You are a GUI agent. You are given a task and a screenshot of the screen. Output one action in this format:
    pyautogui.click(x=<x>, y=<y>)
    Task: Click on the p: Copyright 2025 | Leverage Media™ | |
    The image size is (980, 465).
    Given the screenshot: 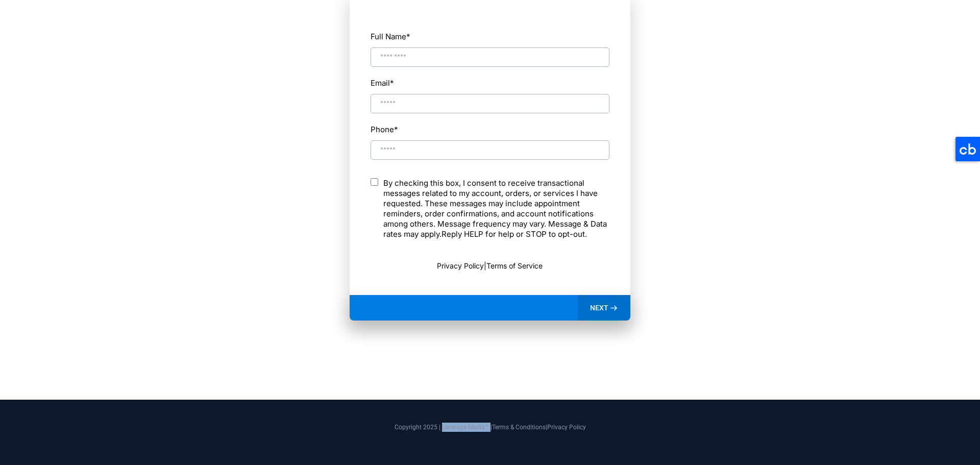 What is the action you would take?
    pyautogui.click(x=490, y=427)
    